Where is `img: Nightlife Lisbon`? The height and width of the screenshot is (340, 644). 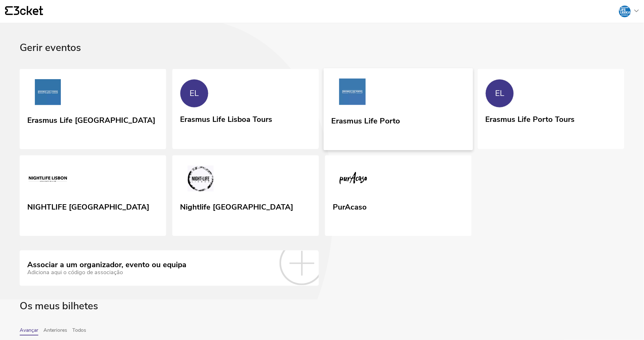
img: Nightlife Lisbon is located at coordinates (200, 180).